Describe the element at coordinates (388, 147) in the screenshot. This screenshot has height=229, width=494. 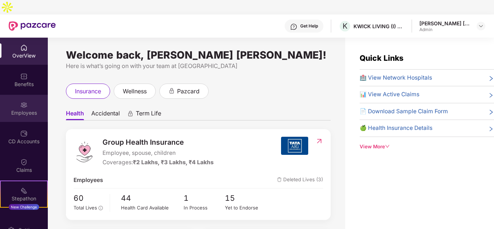
I see `span: down` at that location.